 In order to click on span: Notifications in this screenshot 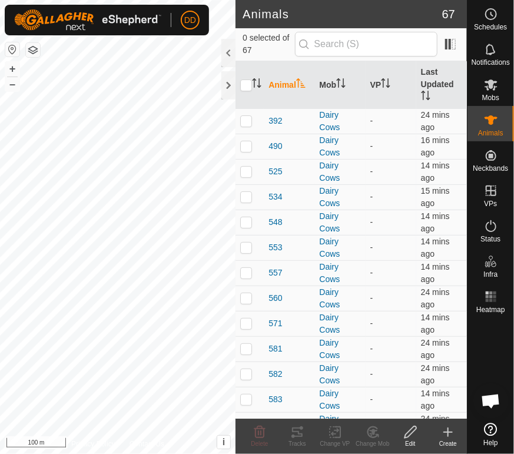, I will do `click(490, 62)`.